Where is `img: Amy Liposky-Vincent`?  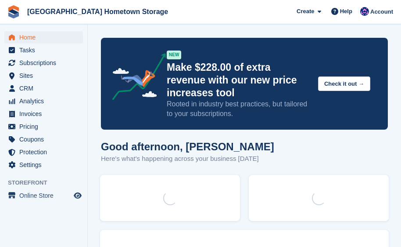 img: Amy Liposky-Vincent is located at coordinates (365, 11).